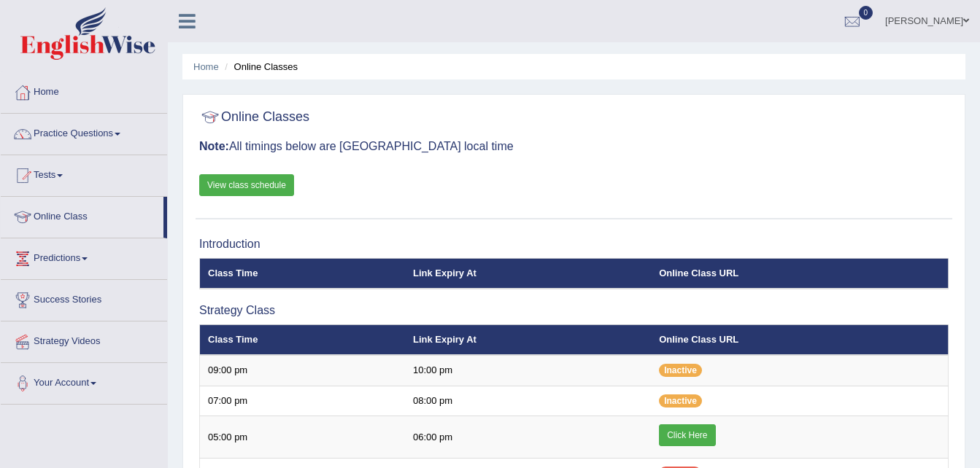 The height and width of the screenshot is (468, 980). I want to click on a: Strategy Videos, so click(84, 340).